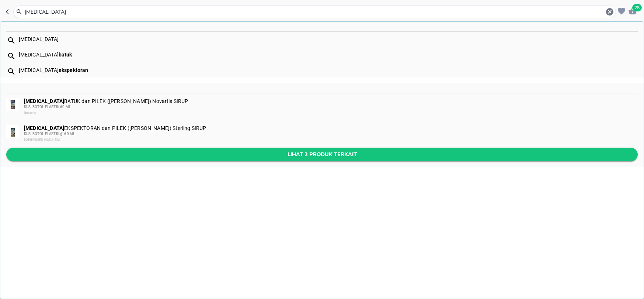  I want to click on span: Lihat 2 produk terkait, so click(322, 155).